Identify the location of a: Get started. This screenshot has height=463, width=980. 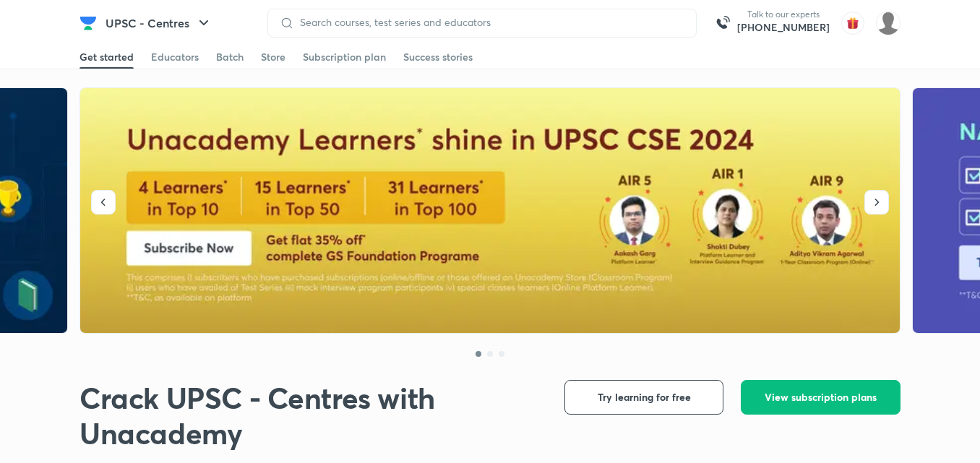
(106, 57).